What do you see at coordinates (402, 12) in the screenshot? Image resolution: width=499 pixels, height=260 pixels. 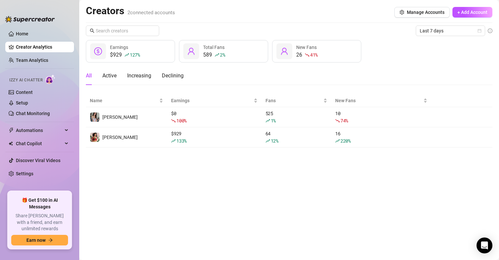 I see `span: setting` at bounding box center [402, 12].